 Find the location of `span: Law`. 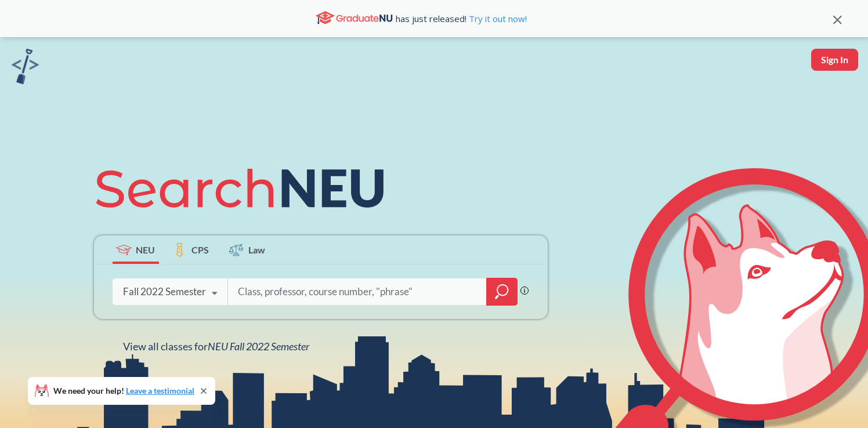

span: Law is located at coordinates (256, 249).